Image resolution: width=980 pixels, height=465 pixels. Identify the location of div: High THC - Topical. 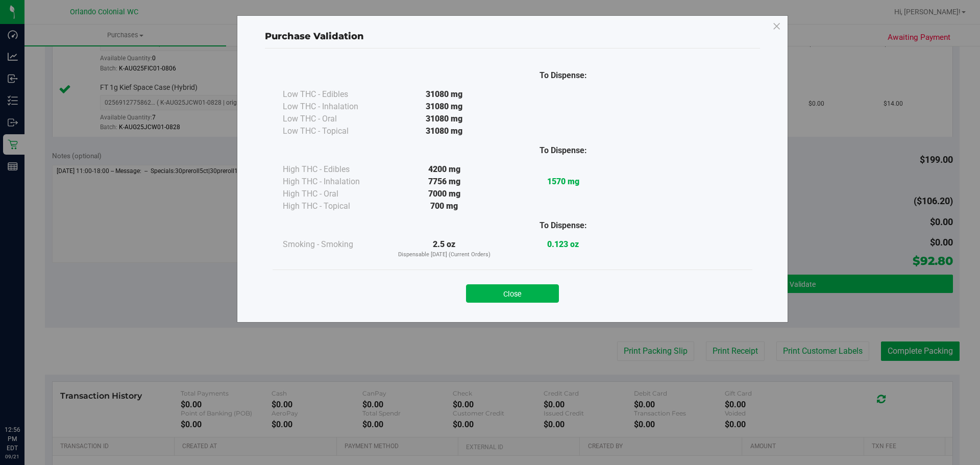
(333, 207).